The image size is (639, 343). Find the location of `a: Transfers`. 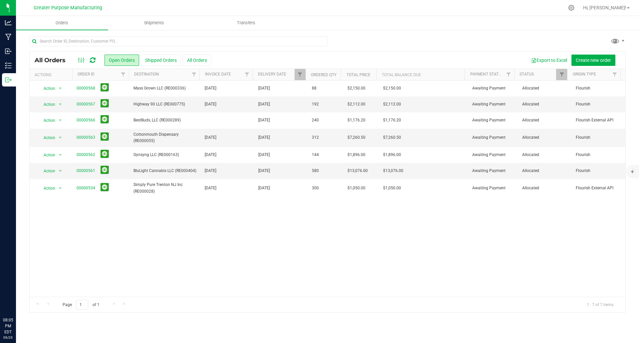

a: Transfers is located at coordinates (246, 23).